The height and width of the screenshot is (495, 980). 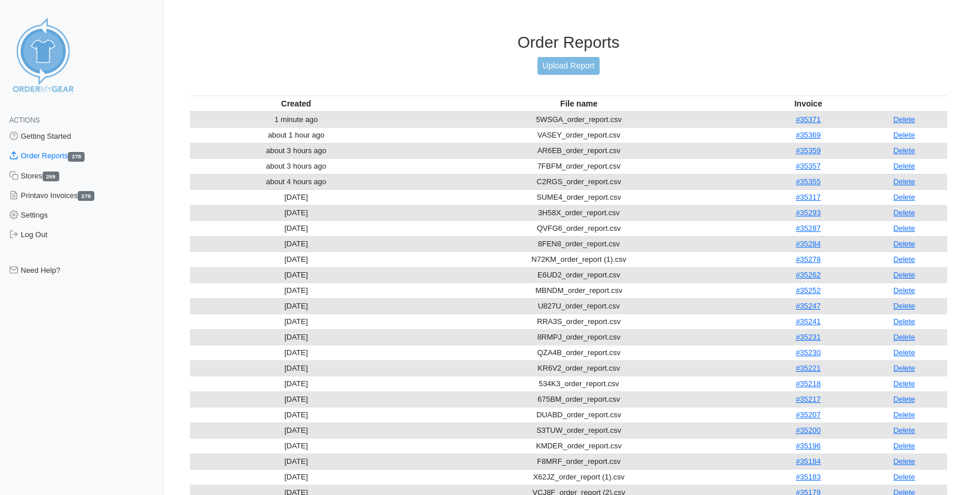 What do you see at coordinates (808, 243) in the screenshot?
I see `a: #35284` at bounding box center [808, 243].